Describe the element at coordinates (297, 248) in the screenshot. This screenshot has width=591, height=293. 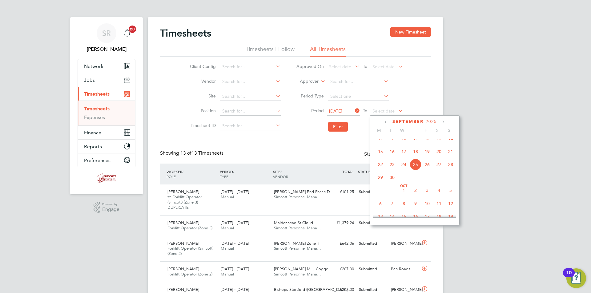
I see `span: Simcott Personnel Mana…` at that location.